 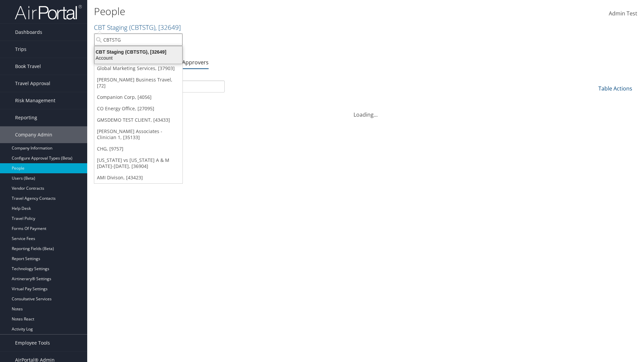 What do you see at coordinates (26, 117) in the screenshot?
I see `span: Reporting` at bounding box center [26, 117].